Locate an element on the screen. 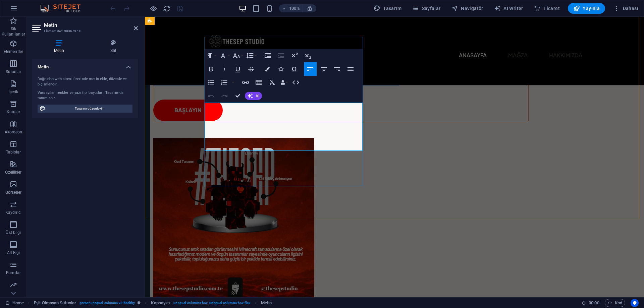 The image size is (644, 308). button: Decrease Indent is located at coordinates (281, 56).